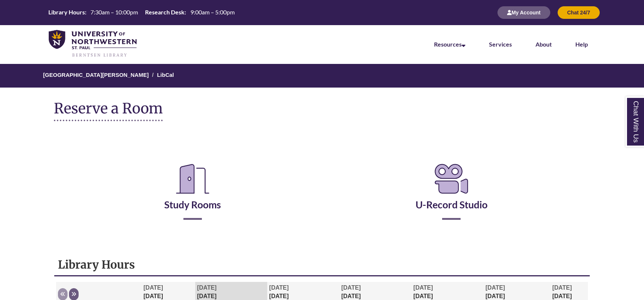  What do you see at coordinates (142, 12) in the screenshot?
I see `a: Hours Today` at bounding box center [142, 12].